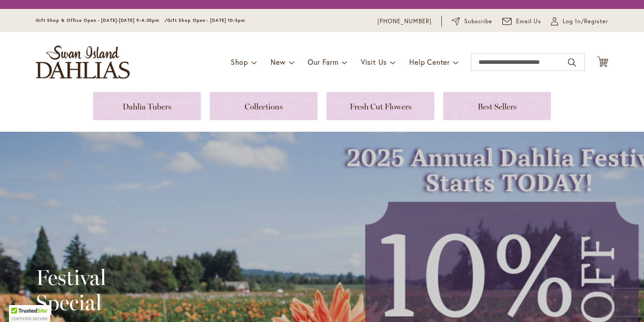 The width and height of the screenshot is (644, 322). I want to click on a: Subscribe, so click(471, 21).